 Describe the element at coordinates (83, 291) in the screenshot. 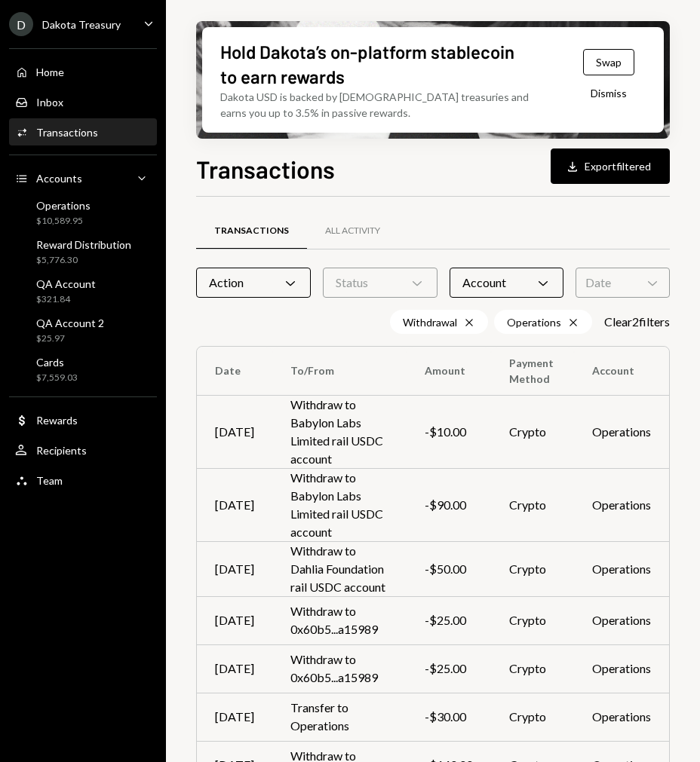

I see `a: QA Account$321.84` at that location.